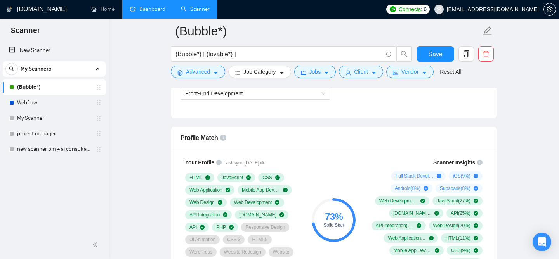  I want to click on a: New Scanner, so click(54, 50).